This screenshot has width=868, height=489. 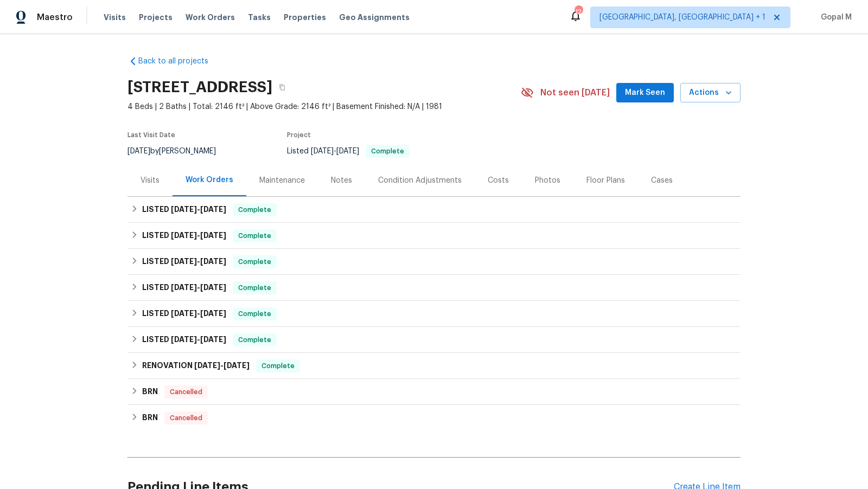 What do you see at coordinates (114, 17) in the screenshot?
I see `span: Visits` at bounding box center [114, 17].